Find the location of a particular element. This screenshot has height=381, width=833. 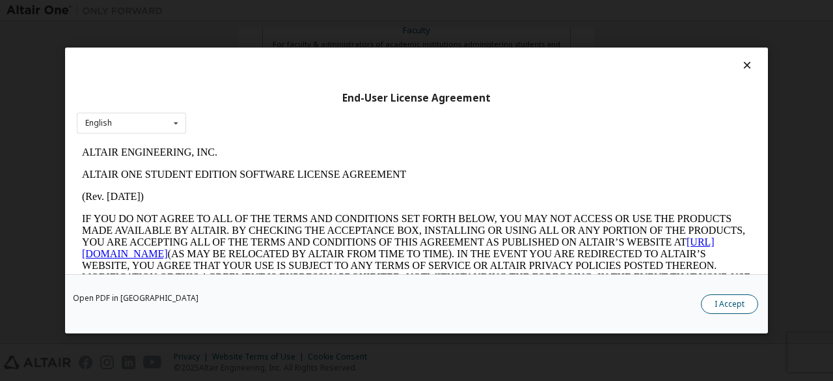

div: English is located at coordinates (98, 123).